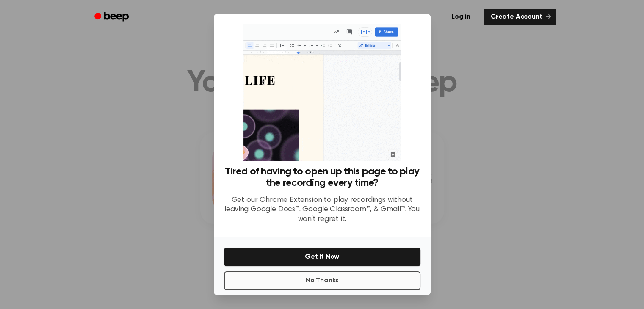  I want to click on a: Create Account, so click(520, 17).